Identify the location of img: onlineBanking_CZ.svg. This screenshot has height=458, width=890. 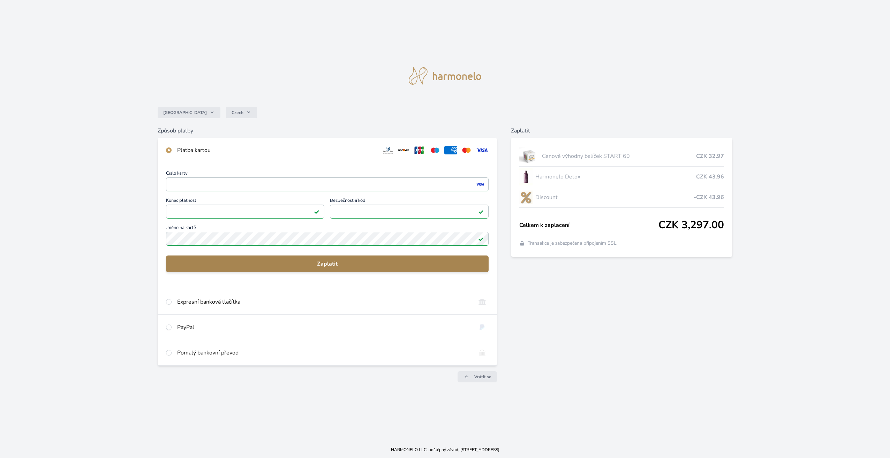
(482, 302).